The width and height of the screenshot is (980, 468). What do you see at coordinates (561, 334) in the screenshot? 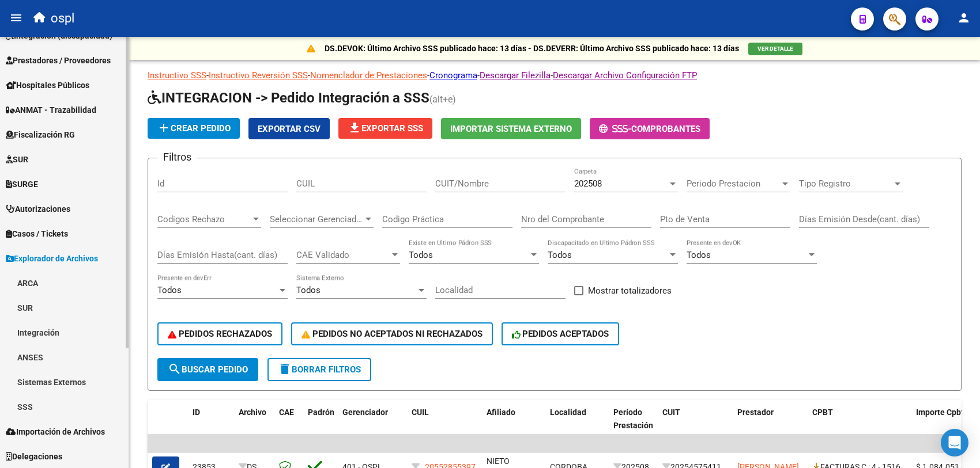
I see `span: PEDIDOS ACEPTADOS` at bounding box center [561, 334].